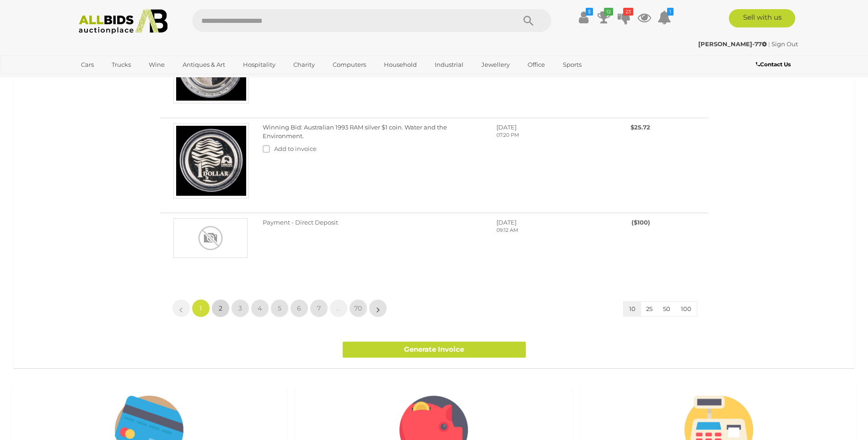 Image resolution: width=868 pixels, height=440 pixels. What do you see at coordinates (762, 19) in the screenshot?
I see `a: Sell with us` at bounding box center [762, 19].